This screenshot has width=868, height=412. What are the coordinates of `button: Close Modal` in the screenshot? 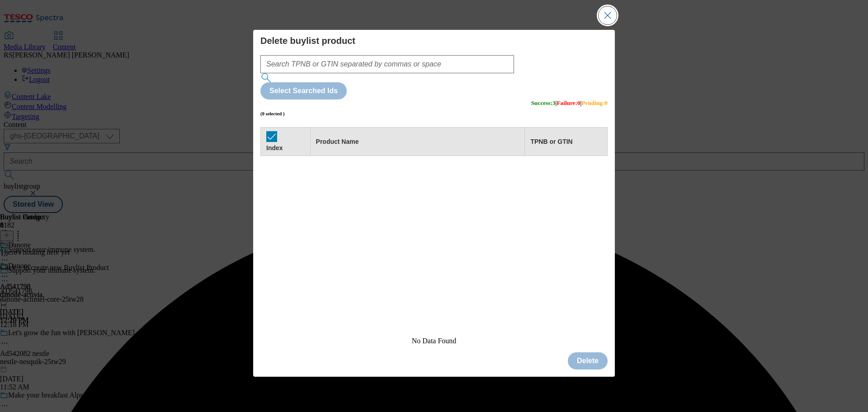 It's located at (608, 16).